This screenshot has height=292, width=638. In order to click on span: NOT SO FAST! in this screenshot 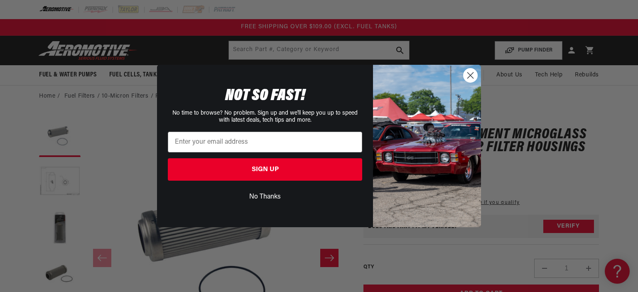, I will do `click(265, 96)`.